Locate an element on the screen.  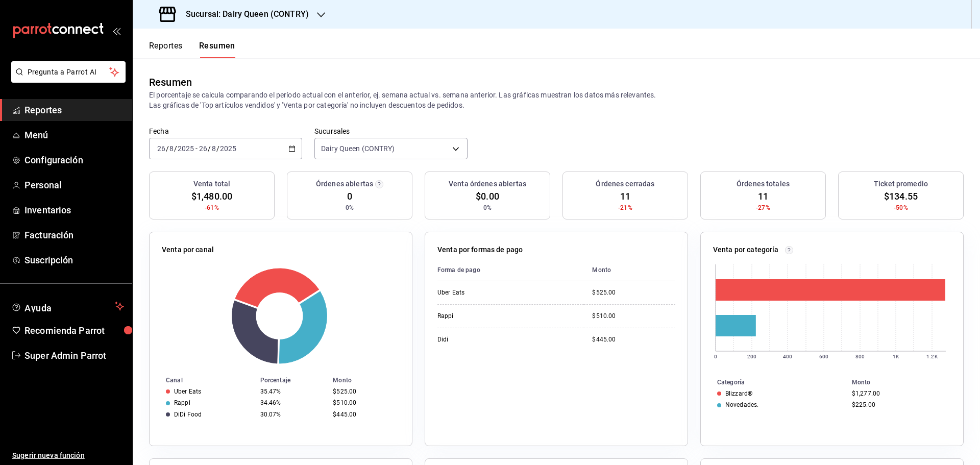
p: Venta por canal is located at coordinates (187, 250).